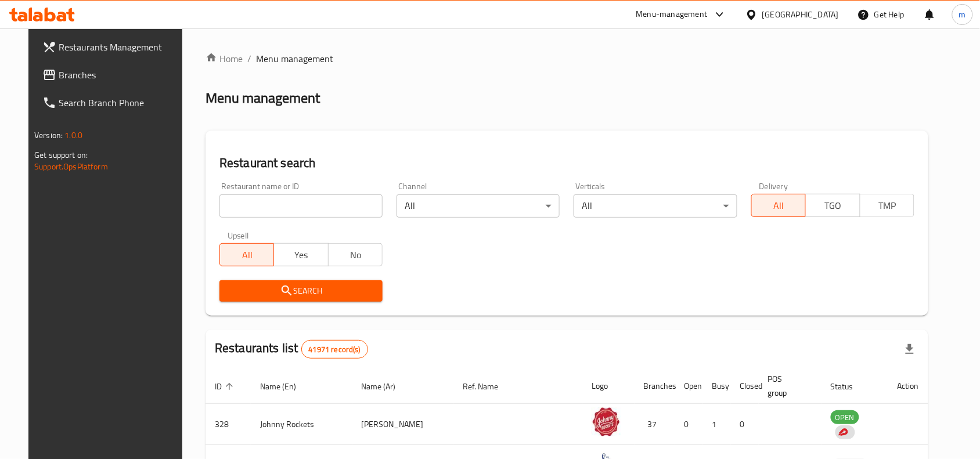 This screenshot has height=459, width=980. I want to click on span: OPEN, so click(844, 417).